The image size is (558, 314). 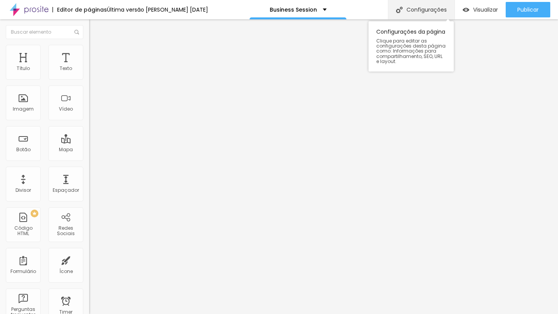 What do you see at coordinates (45, 32) in the screenshot?
I see `input: Buscar elemento` at bounding box center [45, 32].